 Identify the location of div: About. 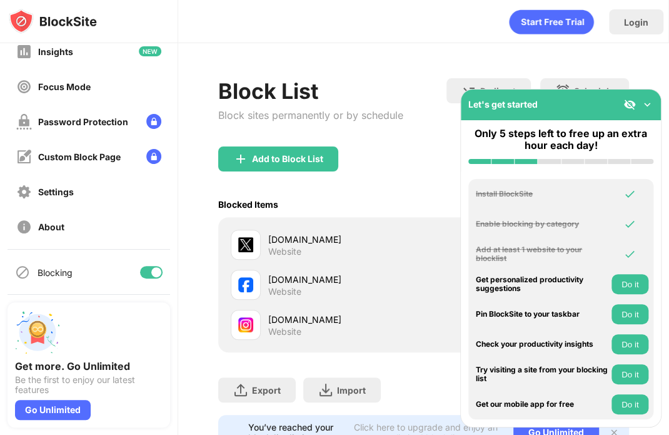
(51, 226).